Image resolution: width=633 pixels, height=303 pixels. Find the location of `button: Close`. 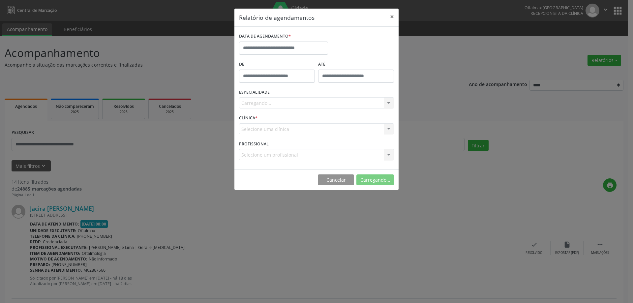

button: Close is located at coordinates (392, 16).